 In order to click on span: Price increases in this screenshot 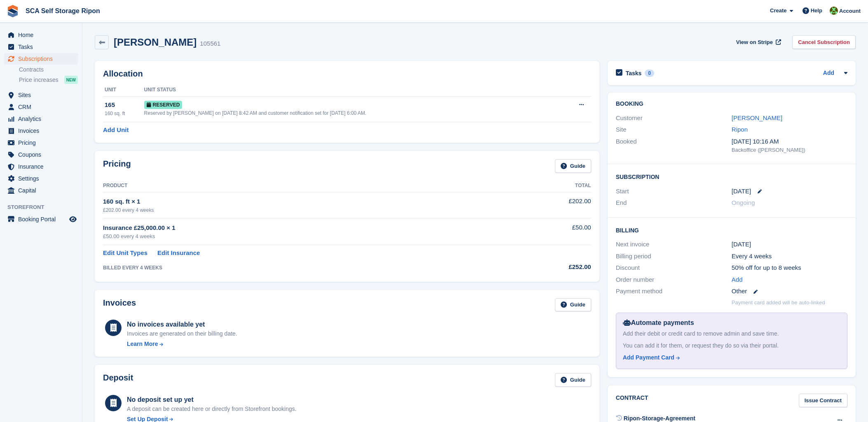, I will do `click(39, 80)`.